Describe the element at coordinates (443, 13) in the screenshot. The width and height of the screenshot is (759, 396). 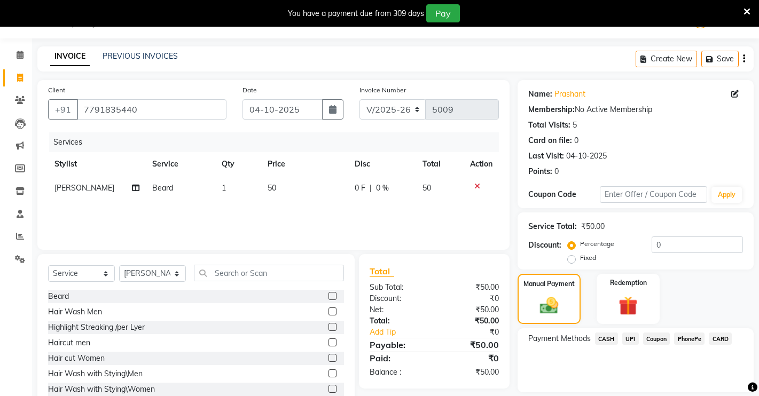
I see `button: Pay` at that location.